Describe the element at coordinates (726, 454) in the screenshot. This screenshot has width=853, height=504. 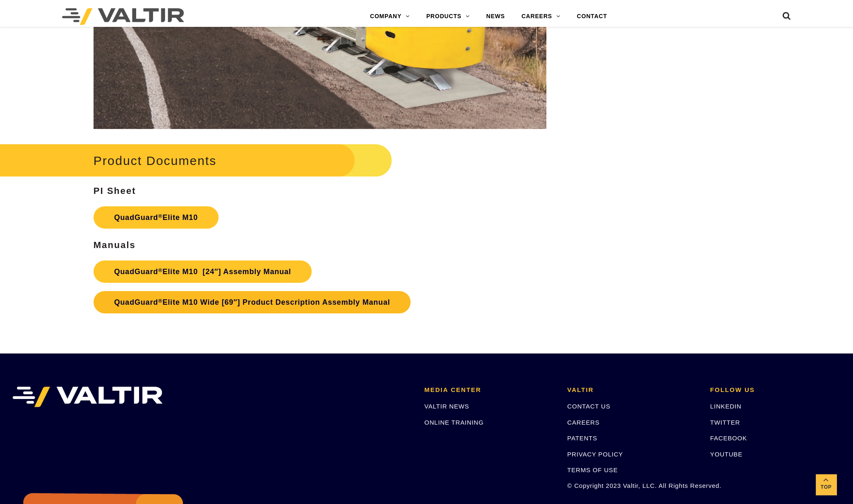
I see `a: YOUTUBE` at that location.